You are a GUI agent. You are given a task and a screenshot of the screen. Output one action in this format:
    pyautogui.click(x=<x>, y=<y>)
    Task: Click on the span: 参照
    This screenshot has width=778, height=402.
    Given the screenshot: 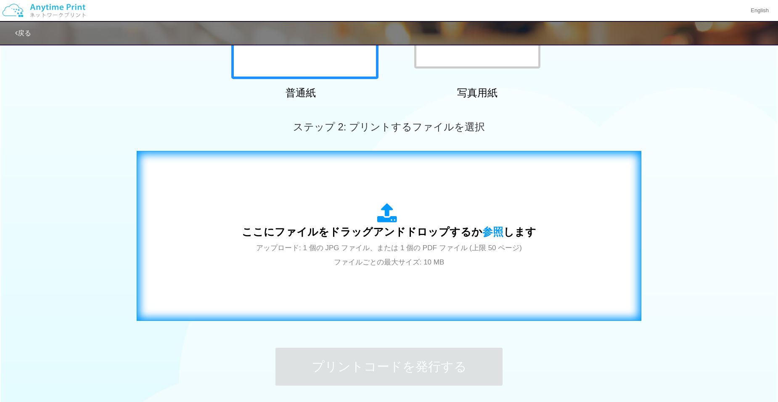 What is the action you would take?
    pyautogui.click(x=493, y=232)
    